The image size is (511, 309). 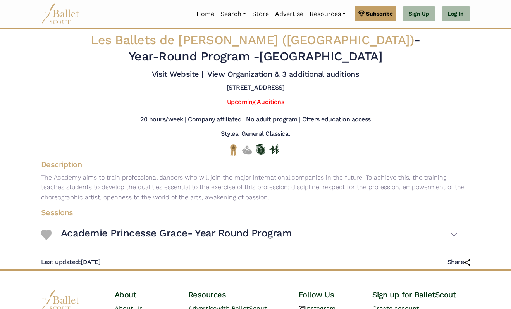 What do you see at coordinates (249, 212) in the screenshot?
I see `h4: Sessions` at bounding box center [249, 212].